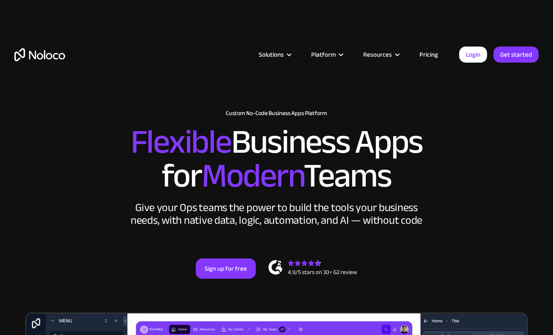 The image size is (553, 335). What do you see at coordinates (276, 113) in the screenshot?
I see `h1: Custom No-Code Business Apps Platform` at bounding box center [276, 113].